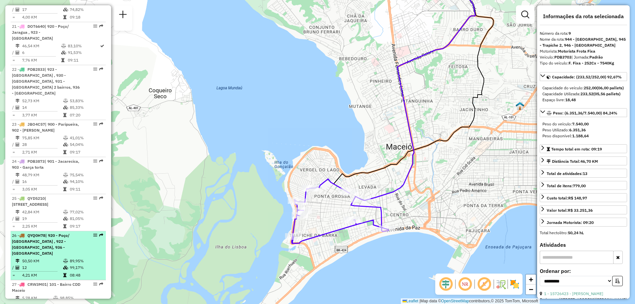 The width and height of the screenshot is (635, 304). What do you see at coordinates (123, 15) in the screenshot?
I see `a: Nova sessão e pesquisa` at bounding box center [123, 15].